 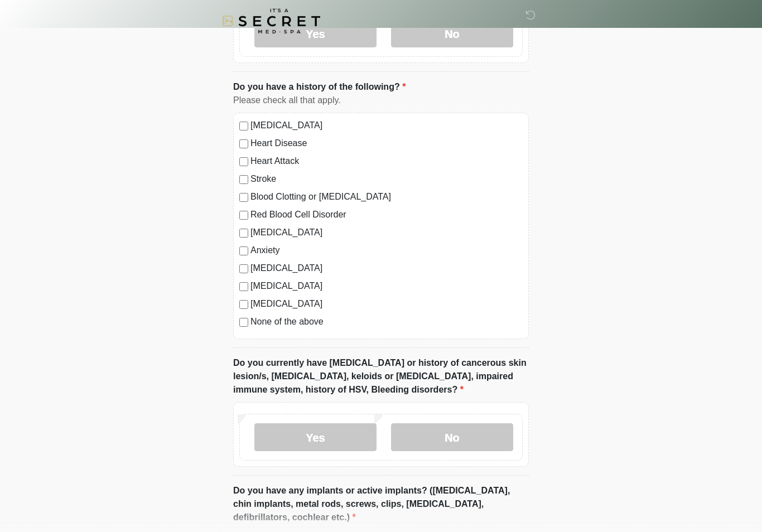 What do you see at coordinates (244, 322) in the screenshot?
I see `input: None of the above` at bounding box center [244, 322].